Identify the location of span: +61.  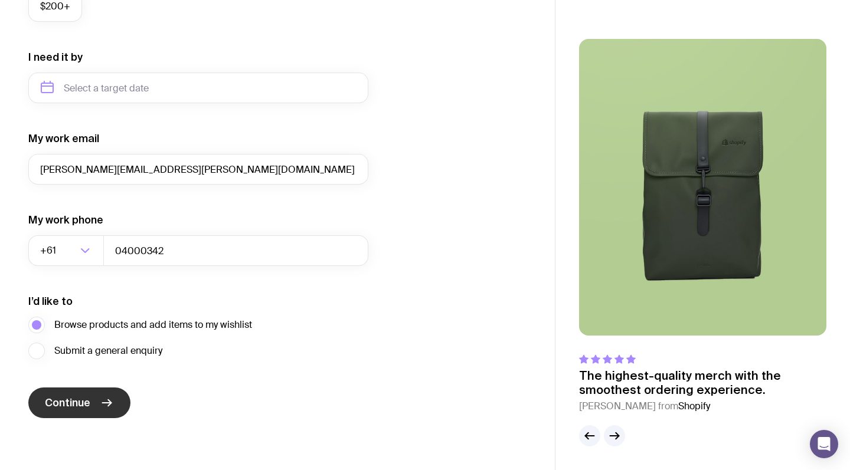
(49, 251).